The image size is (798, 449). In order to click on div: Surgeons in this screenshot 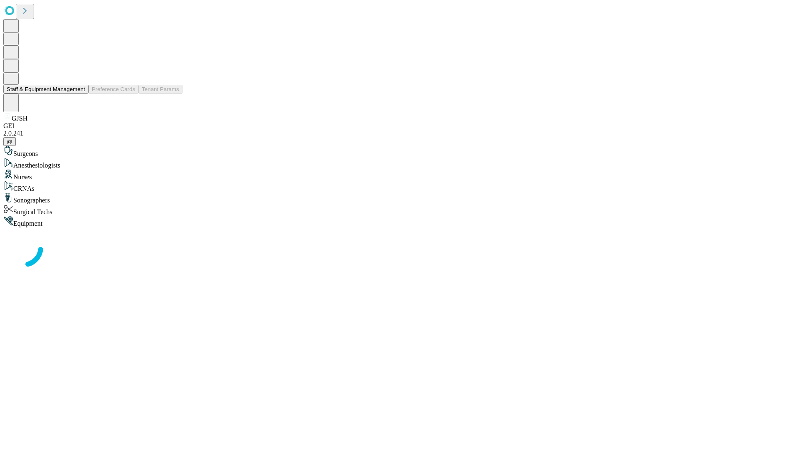, I will do `click(399, 152)`.